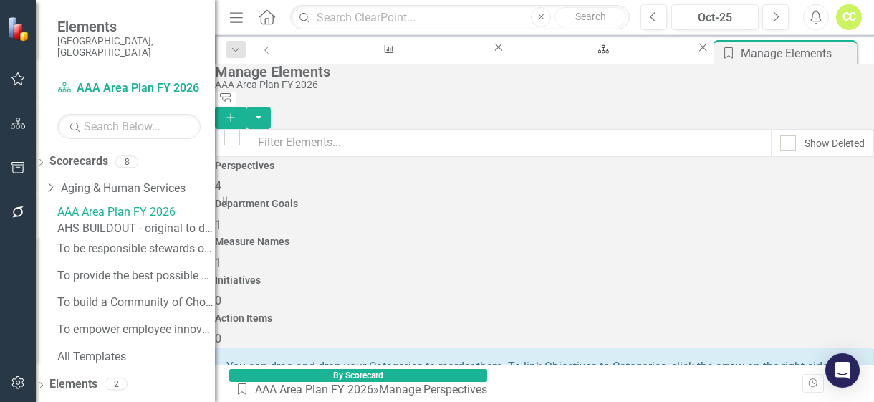  What do you see at coordinates (842, 370) in the screenshot?
I see `div: Open Intercom Messenger` at bounding box center [842, 370].